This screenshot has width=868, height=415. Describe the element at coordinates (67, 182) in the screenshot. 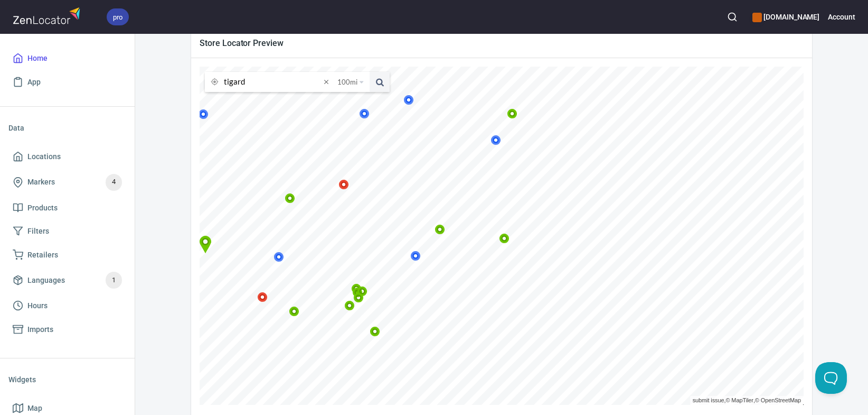

I see `a: Markers4` at that location.